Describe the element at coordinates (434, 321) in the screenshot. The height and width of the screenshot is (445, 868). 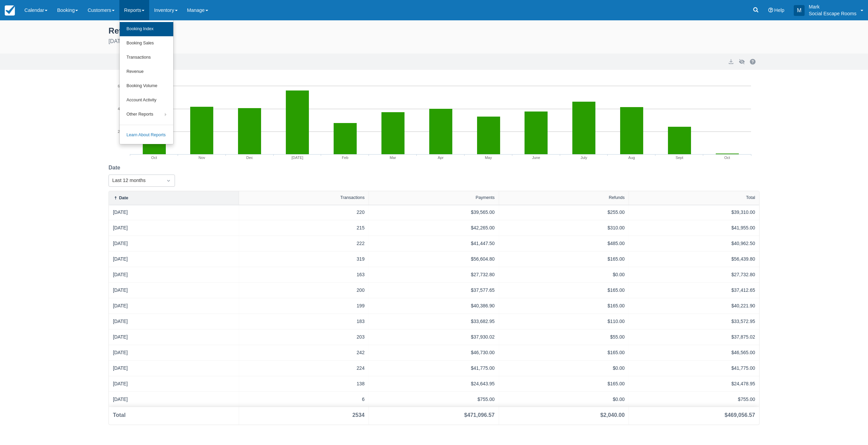
I see `div: $33,682.95` at that location.